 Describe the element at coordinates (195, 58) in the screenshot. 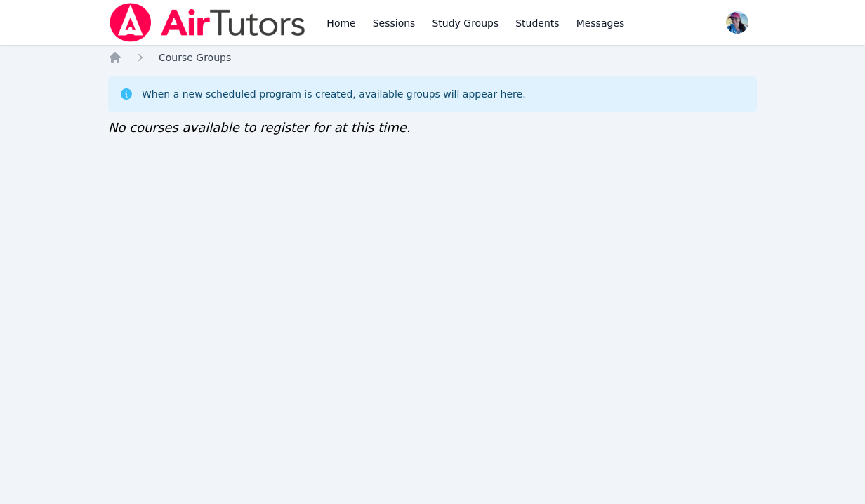

I see `a: Course Groups` at that location.